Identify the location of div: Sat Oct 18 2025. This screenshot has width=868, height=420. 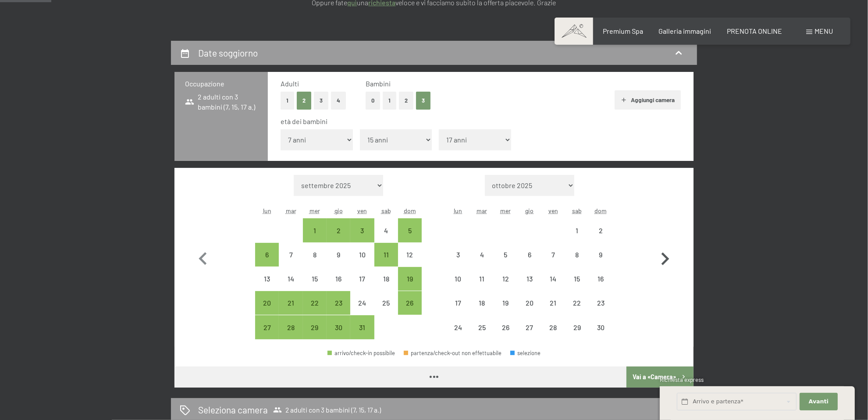
(387, 279).